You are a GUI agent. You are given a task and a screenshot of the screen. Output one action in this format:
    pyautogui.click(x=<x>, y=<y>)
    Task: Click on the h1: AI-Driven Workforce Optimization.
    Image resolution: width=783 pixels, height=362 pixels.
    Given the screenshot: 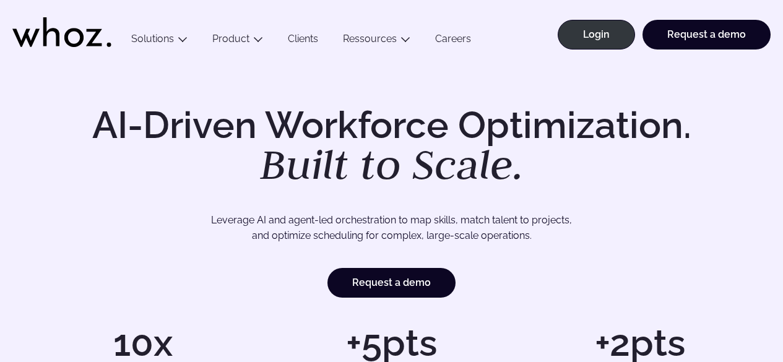 What is the action you would take?
    pyautogui.click(x=392, y=146)
    